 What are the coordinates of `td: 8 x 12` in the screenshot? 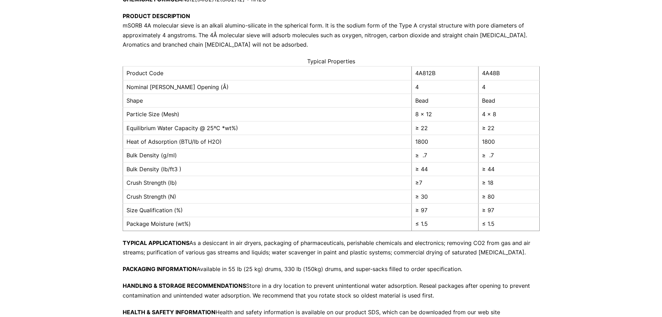 It's located at (445, 114).